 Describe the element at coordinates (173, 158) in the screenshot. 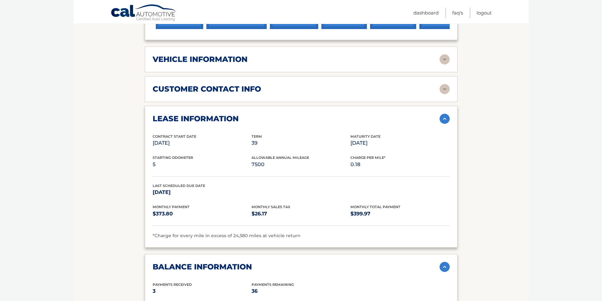

I see `span: Starting Odometer` at that location.